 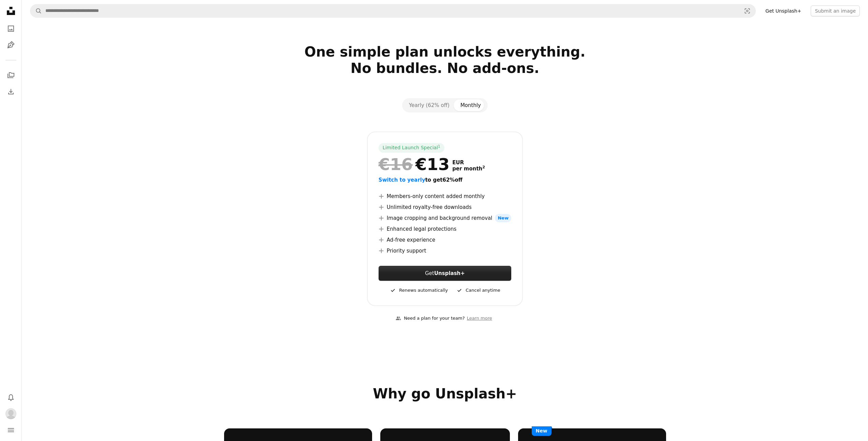 I want to click on form: Find visuals sitewide, so click(x=393, y=11).